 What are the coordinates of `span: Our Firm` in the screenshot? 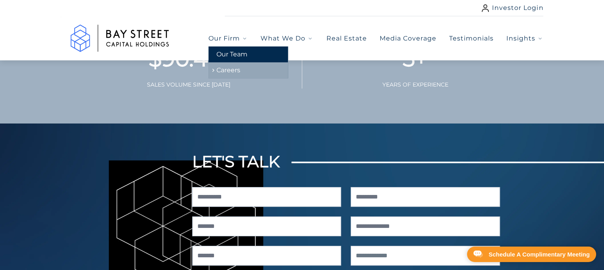 It's located at (224, 39).